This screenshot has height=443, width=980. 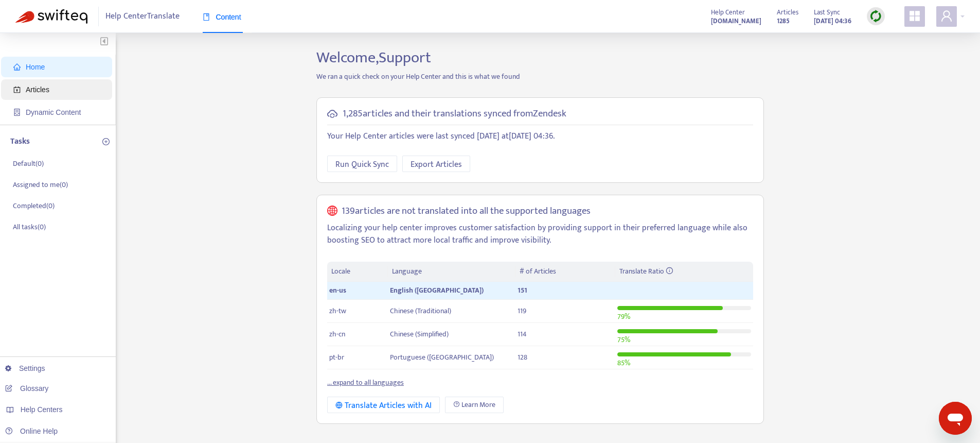 I want to click on span: user, so click(x=946, y=16).